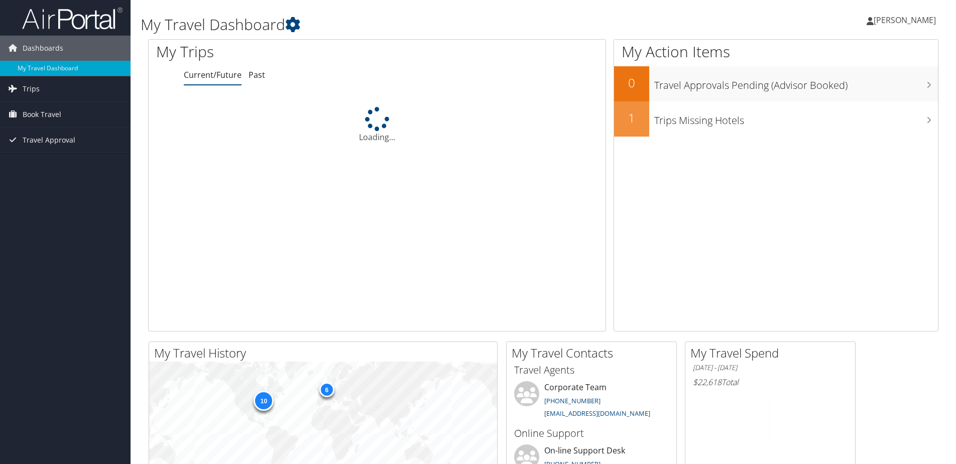 The image size is (956, 464). I want to click on span: Trips, so click(31, 89).